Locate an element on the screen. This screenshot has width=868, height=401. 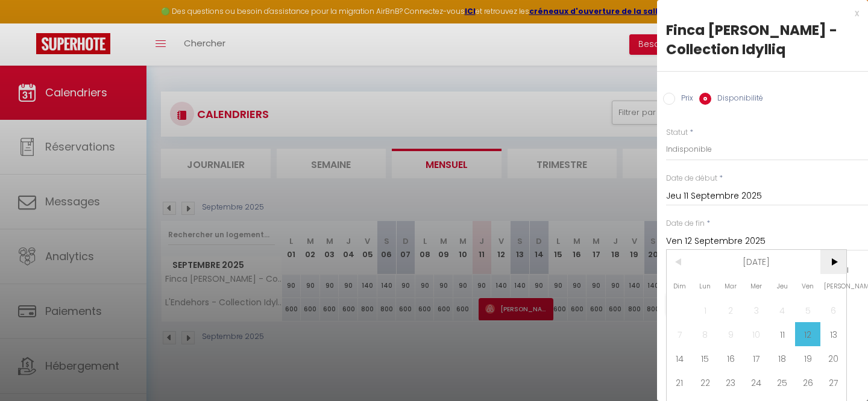
span: 15 is located at coordinates (705, 359).